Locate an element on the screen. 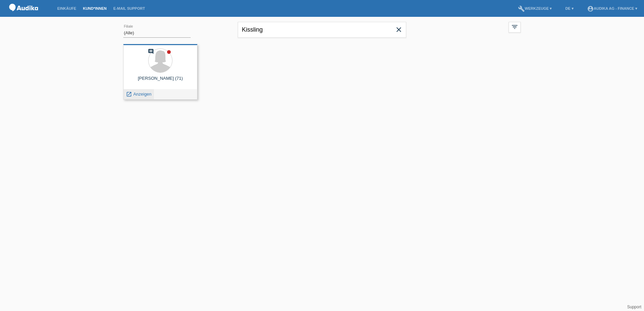  i: filter_list is located at coordinates (515, 27).